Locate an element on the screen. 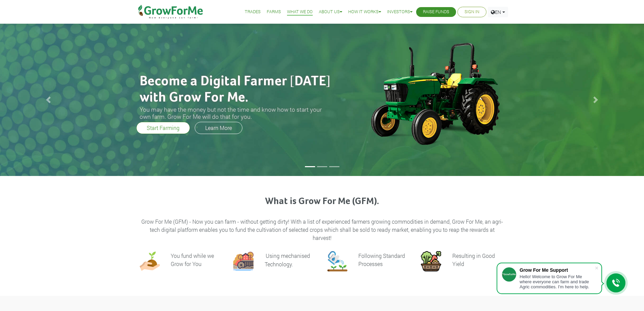  a: Investors is located at coordinates (399, 12).